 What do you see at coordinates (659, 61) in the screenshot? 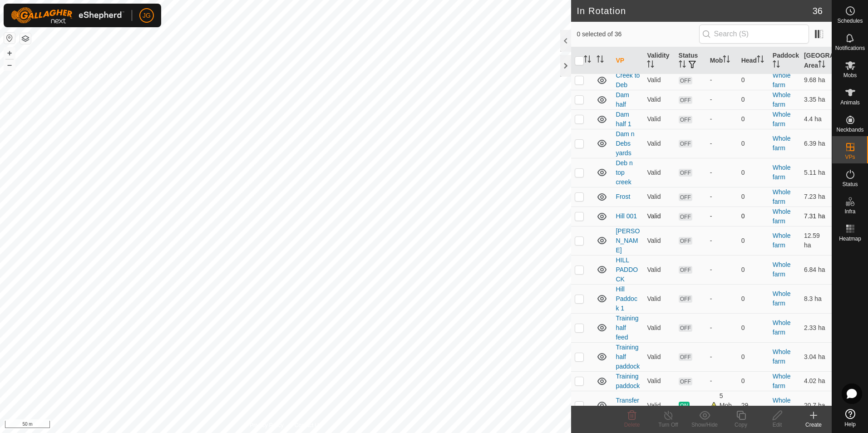
I see `th: Validity` at bounding box center [659, 61].